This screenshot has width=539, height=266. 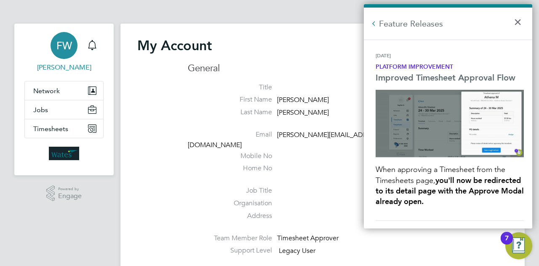 What do you see at coordinates (230, 134) in the screenshot?
I see `label: Email` at bounding box center [230, 134].